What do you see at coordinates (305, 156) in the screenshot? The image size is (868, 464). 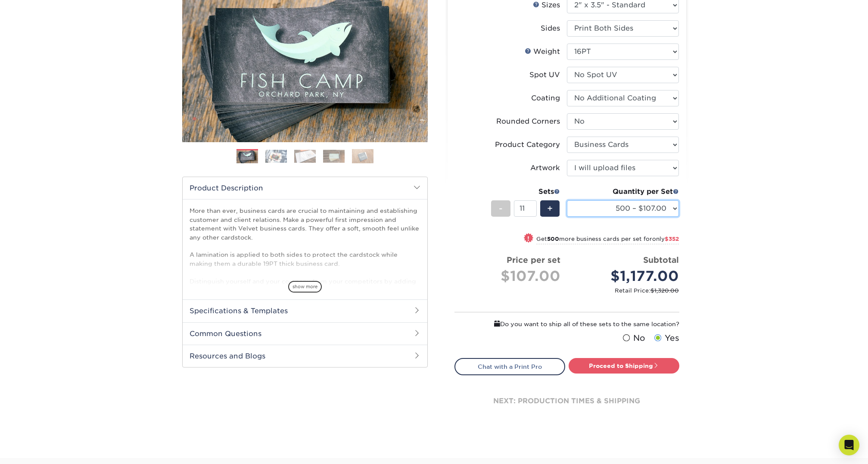 I see `img: Business Cards 03` at bounding box center [305, 156].